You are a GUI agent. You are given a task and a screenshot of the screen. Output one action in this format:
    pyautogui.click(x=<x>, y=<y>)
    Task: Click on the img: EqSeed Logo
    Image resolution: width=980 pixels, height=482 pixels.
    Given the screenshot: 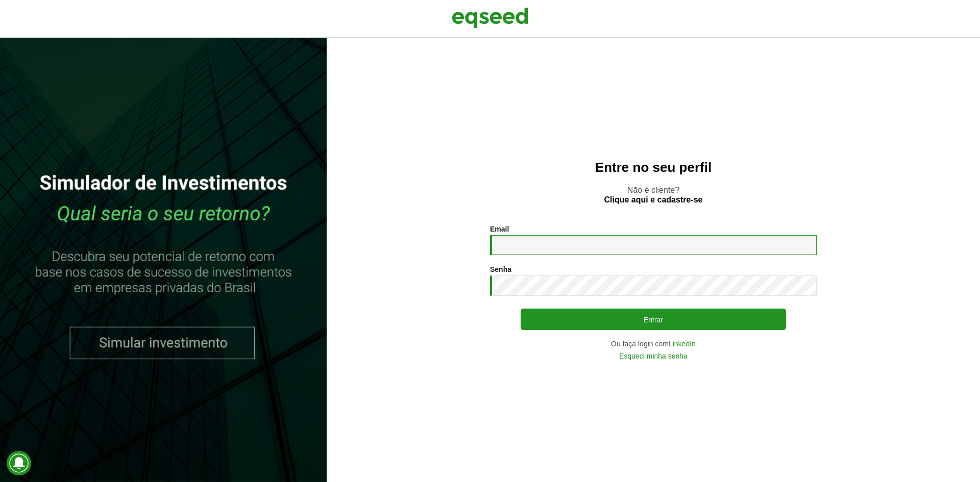 What is the action you would take?
    pyautogui.click(x=490, y=18)
    